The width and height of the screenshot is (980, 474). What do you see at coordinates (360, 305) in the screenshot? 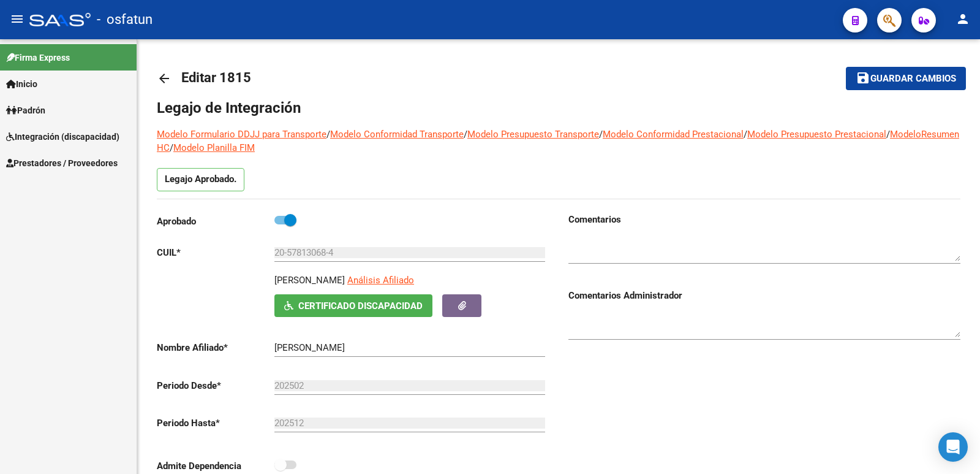
I see `span: Certificado Discapacidad` at bounding box center [360, 305].